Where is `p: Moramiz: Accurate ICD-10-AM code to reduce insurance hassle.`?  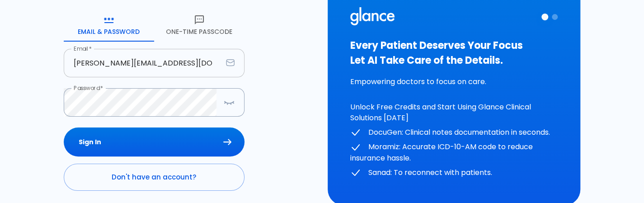 p: Moramiz: Accurate ICD-10-AM code to reduce insurance hassle. is located at coordinates (454, 152).